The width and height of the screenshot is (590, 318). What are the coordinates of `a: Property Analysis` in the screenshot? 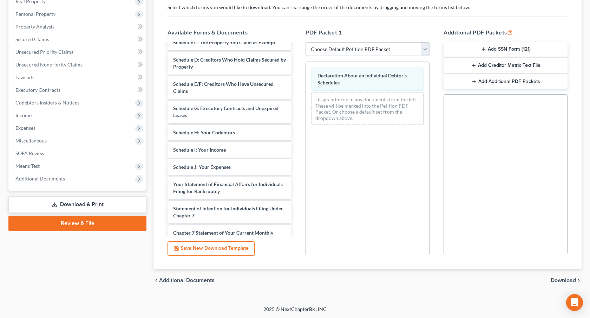 It's located at (78, 27).